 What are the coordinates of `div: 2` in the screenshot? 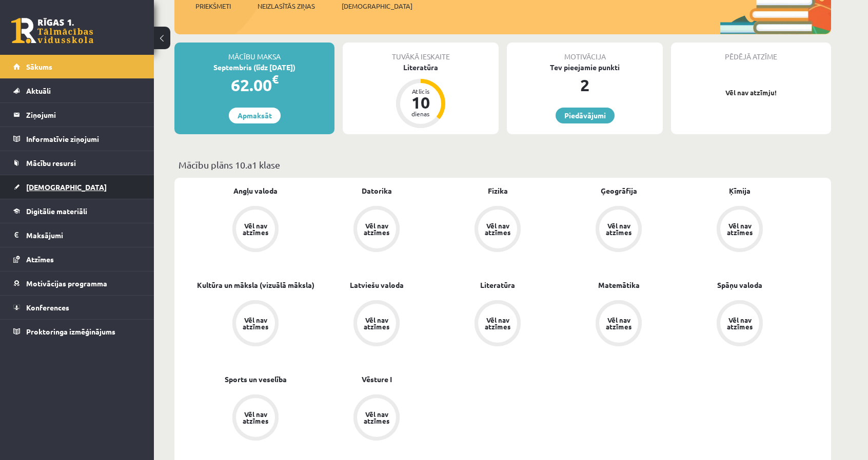 It's located at (584, 85).